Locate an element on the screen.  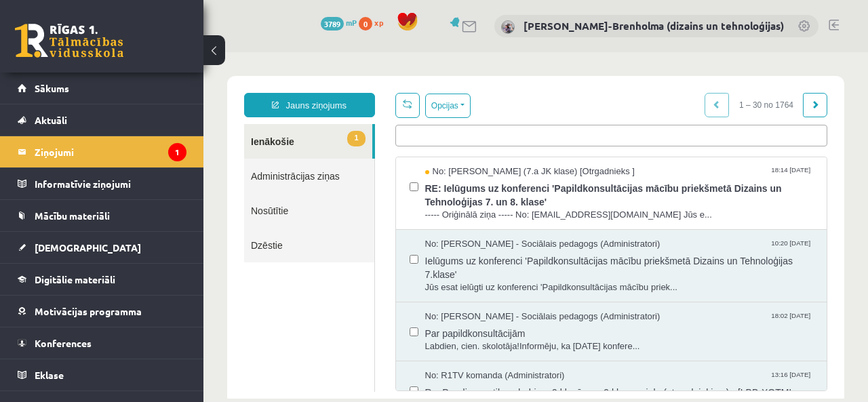
span: Mācību materiāli is located at coordinates (72, 216).